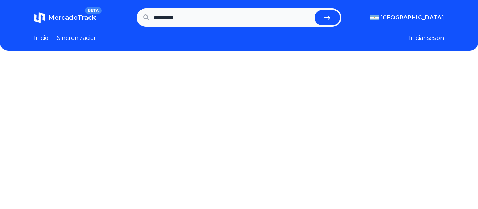 The image size is (478, 209). What do you see at coordinates (426, 38) in the screenshot?
I see `button: Iniciar sesion` at bounding box center [426, 38].